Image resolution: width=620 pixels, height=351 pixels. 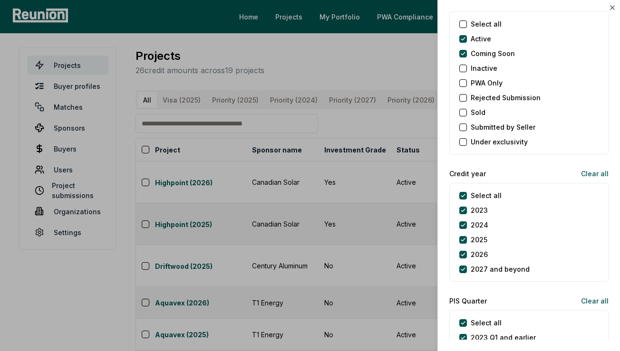 What do you see at coordinates (468, 301) in the screenshot?
I see `label: PIS Quarter` at bounding box center [468, 301].